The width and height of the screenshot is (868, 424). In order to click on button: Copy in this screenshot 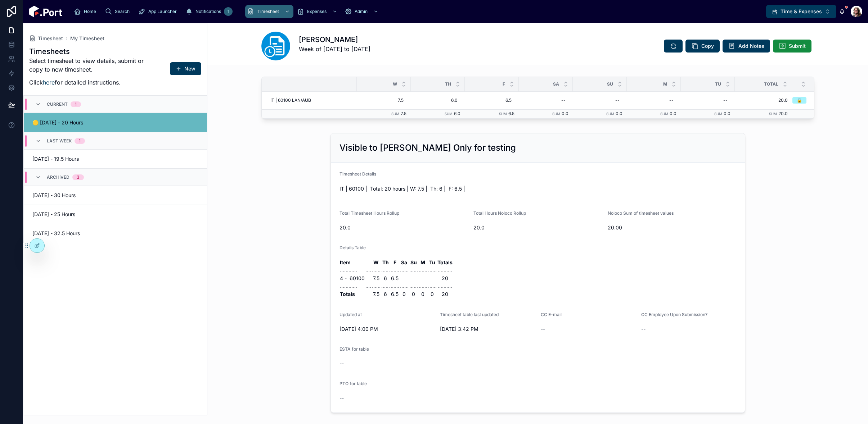, I will do `click(702, 46)`.